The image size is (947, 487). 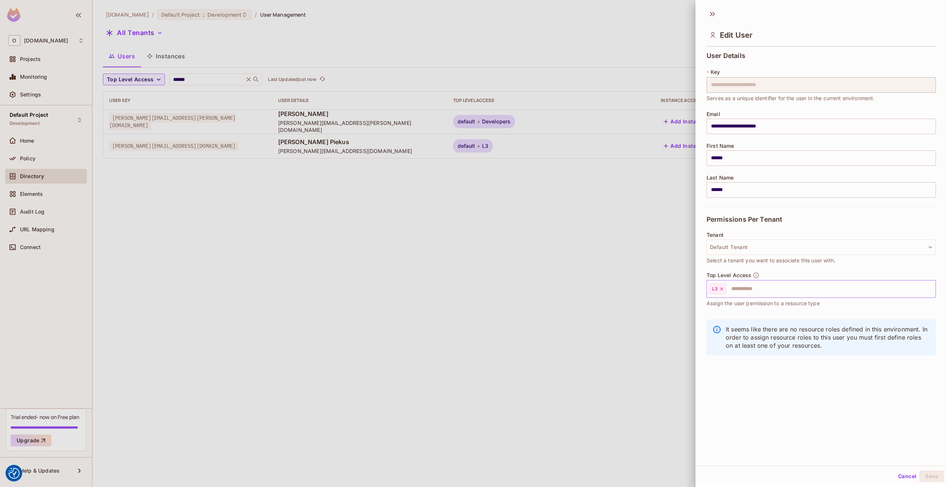 What do you see at coordinates (821, 247) in the screenshot?
I see `button: Default Tenant` at bounding box center [821, 247].